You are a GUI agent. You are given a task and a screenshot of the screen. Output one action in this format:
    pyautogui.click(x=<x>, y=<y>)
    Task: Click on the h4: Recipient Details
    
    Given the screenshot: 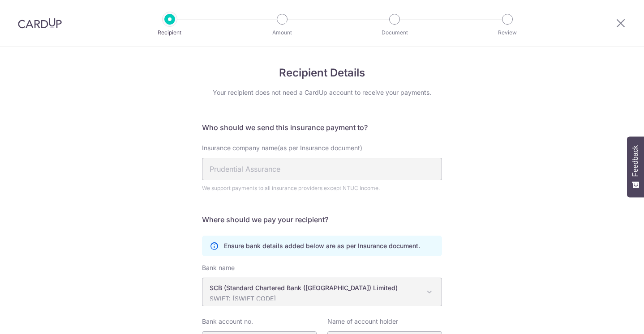 What is the action you would take?
    pyautogui.click(x=322, y=73)
    